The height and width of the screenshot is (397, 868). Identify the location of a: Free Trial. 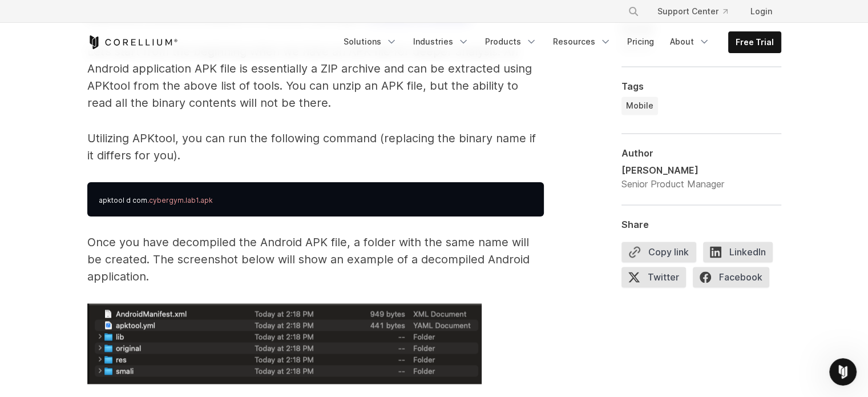
(754, 42).